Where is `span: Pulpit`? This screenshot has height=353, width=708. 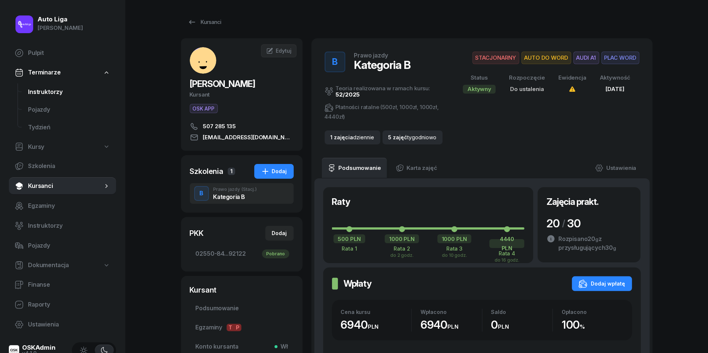
span: Pulpit is located at coordinates (69, 53).